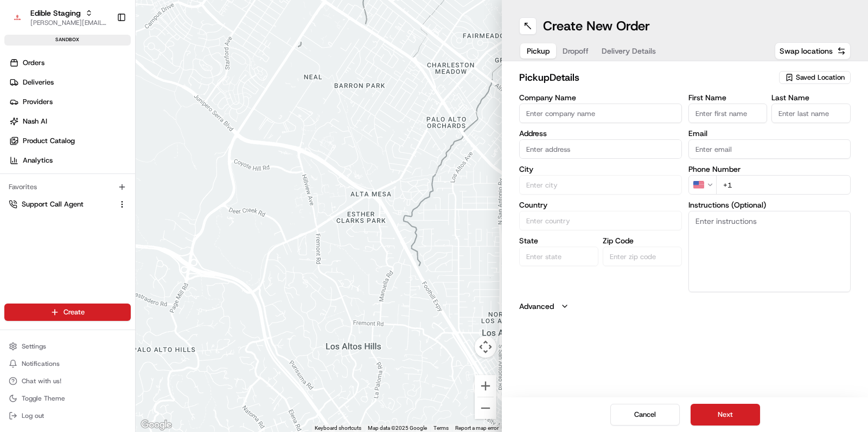 The image size is (868, 432). I want to click on a: Product Catalog, so click(70, 141).